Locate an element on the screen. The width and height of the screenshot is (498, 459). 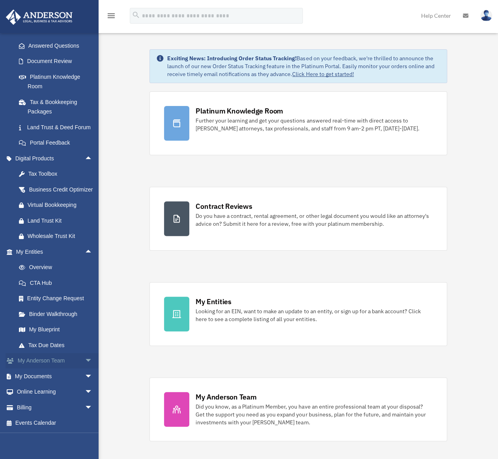
div: My Anderson Team is located at coordinates (226, 397).